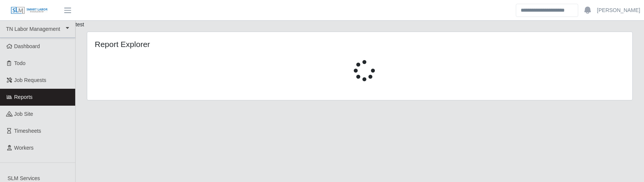  What do you see at coordinates (23, 97) in the screenshot?
I see `span: Reports` at bounding box center [23, 97].